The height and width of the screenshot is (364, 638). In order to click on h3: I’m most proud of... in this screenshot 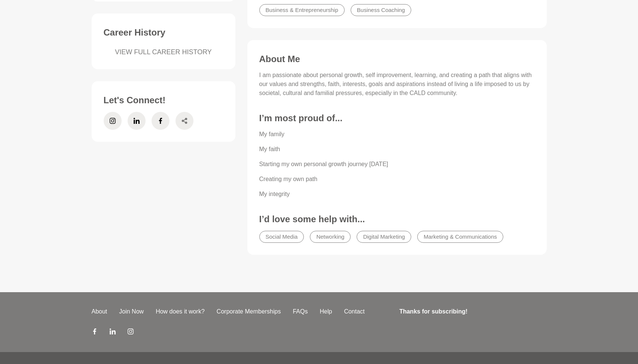, I will do `click(397, 118)`.